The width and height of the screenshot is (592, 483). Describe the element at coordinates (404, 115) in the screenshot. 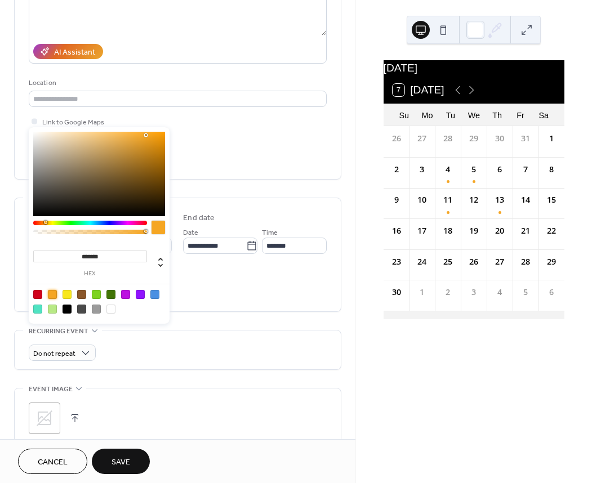

I see `div: Su` at that location.